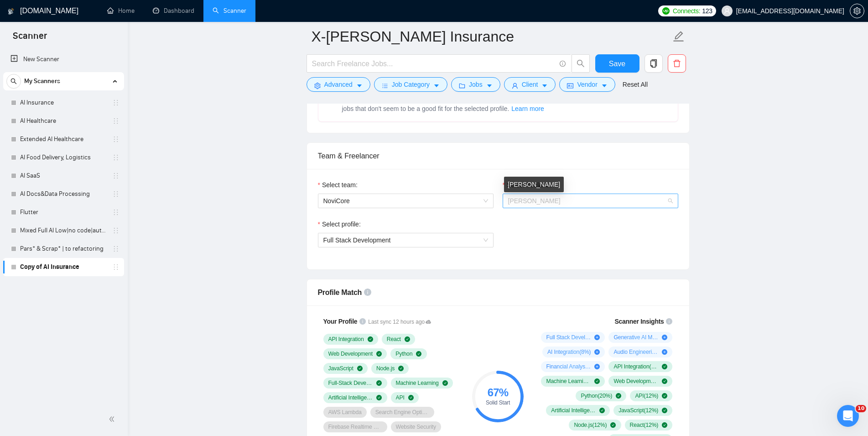 This screenshot has width=868, height=436. What do you see at coordinates (434, 64) in the screenshot?
I see `input: Search Freelance Jobs...` at bounding box center [434, 64].